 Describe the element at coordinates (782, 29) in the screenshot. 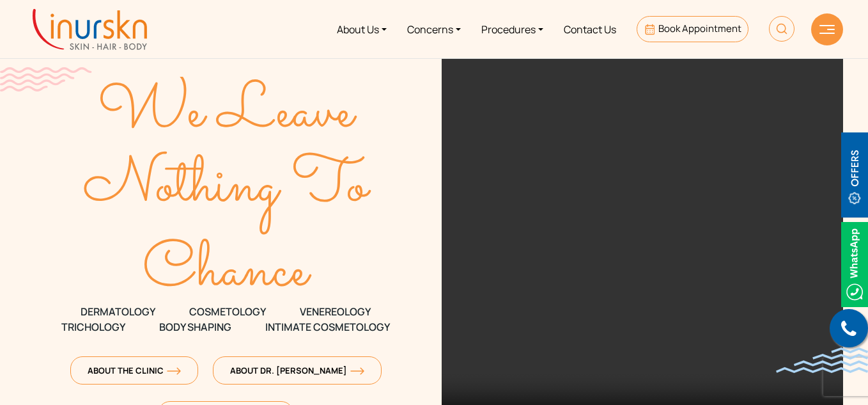

I see `img: HeaderSearch` at that location.